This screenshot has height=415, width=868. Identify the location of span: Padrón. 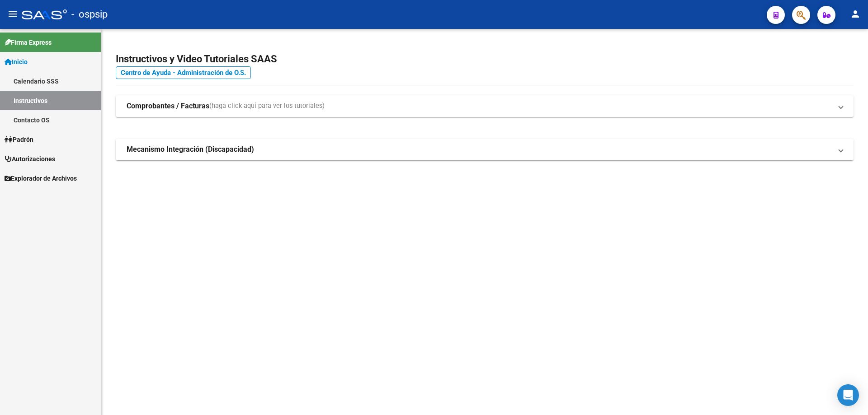
(19, 140).